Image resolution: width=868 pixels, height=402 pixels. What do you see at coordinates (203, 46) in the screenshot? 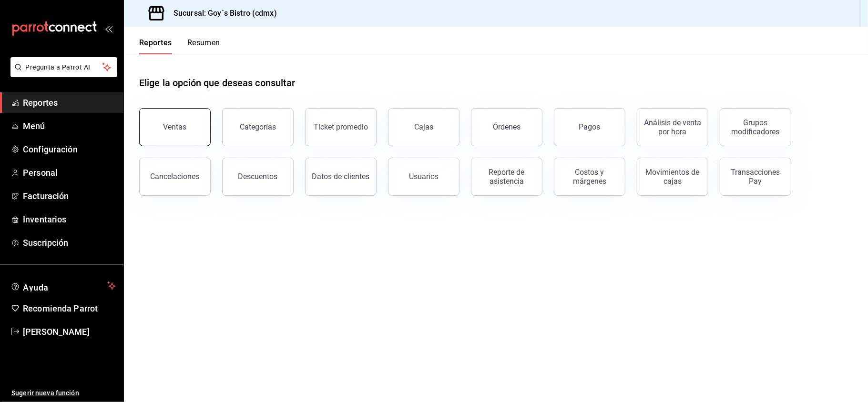
I see `button: Resumen` at bounding box center [203, 46].